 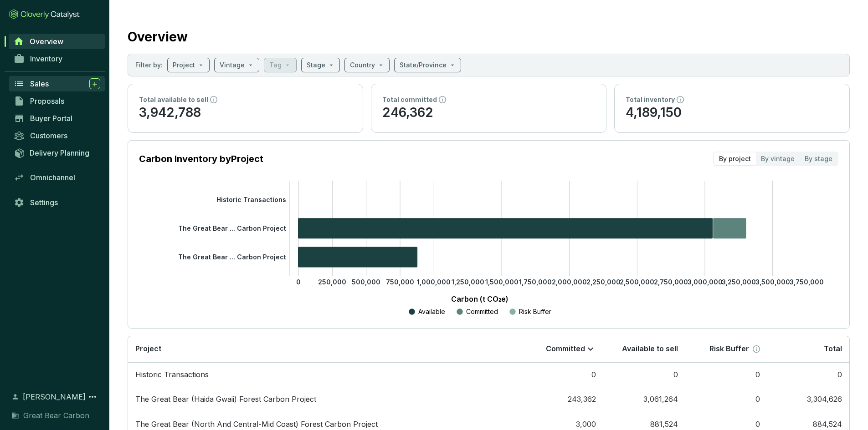 I want to click on div: segmented control, so click(x=775, y=159).